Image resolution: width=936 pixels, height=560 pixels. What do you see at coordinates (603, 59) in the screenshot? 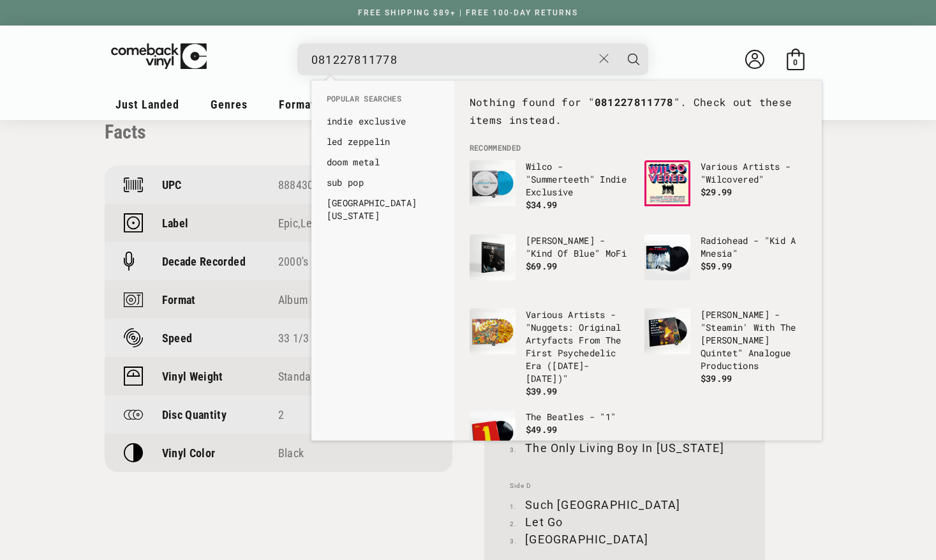
I see `button: Close` at bounding box center [603, 59].